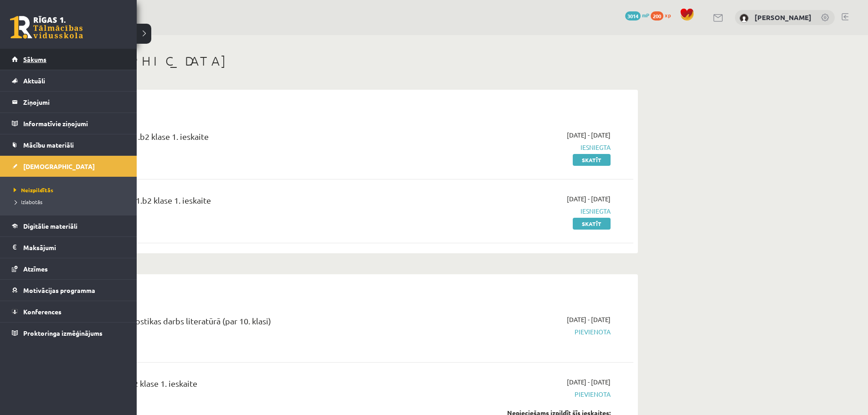 This screenshot has height=415, width=868. Describe the element at coordinates (69, 333) in the screenshot. I see `a: Proktoringa izmēģinājums` at that location.